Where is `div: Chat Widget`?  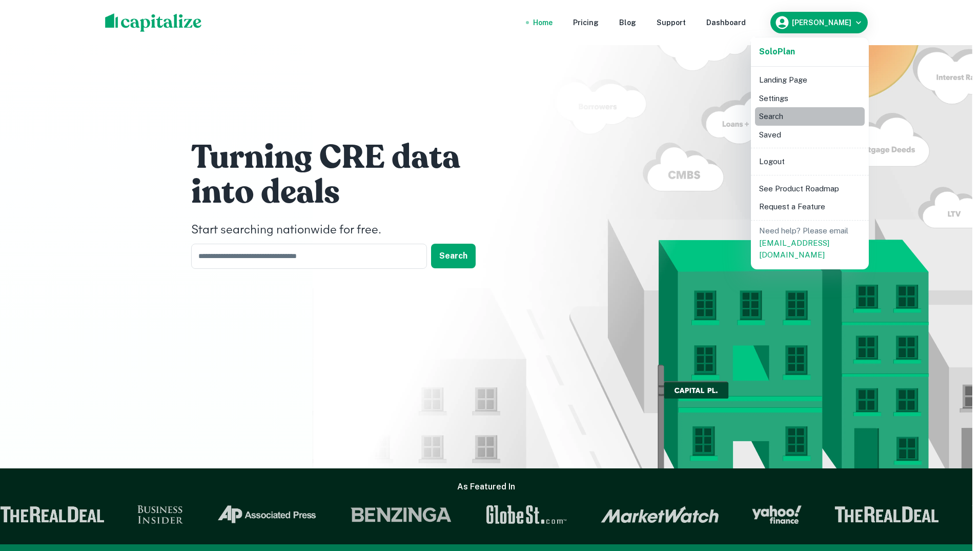
div: Chat Widget is located at coordinates (954, 494).